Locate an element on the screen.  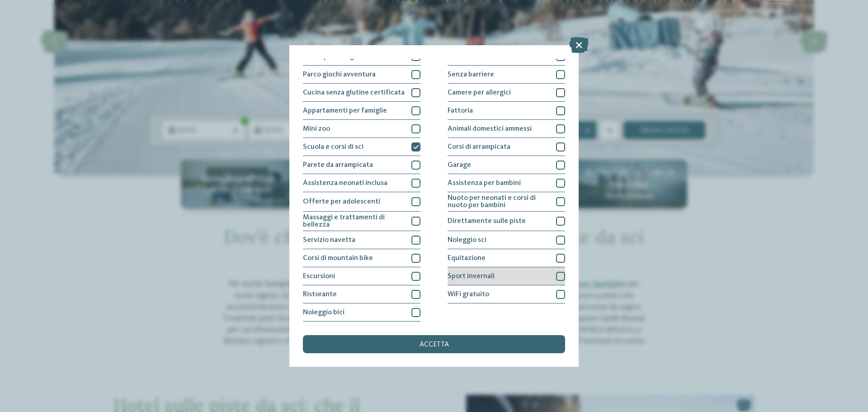
span: Escursioni is located at coordinates (319, 276).